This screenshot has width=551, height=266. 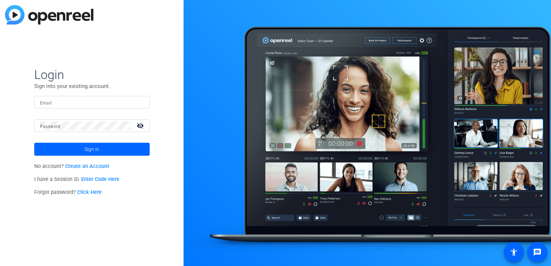 I want to click on span: No account?, so click(x=72, y=166).